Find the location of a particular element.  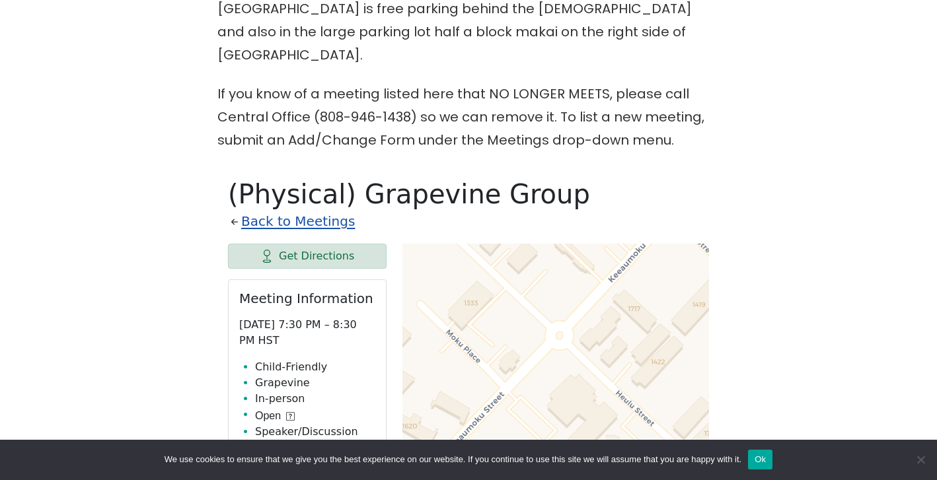

li: In-person is located at coordinates (315, 399).